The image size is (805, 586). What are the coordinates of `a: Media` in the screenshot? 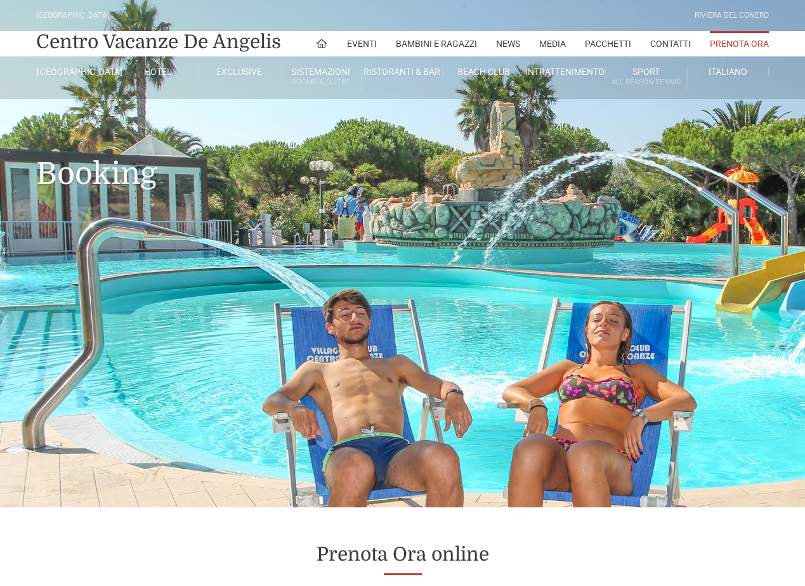 It's located at (553, 44).